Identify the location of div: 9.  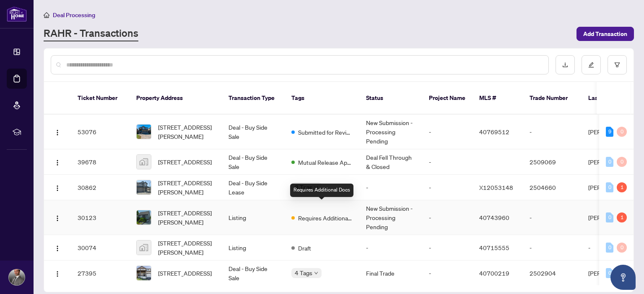
(610, 132).